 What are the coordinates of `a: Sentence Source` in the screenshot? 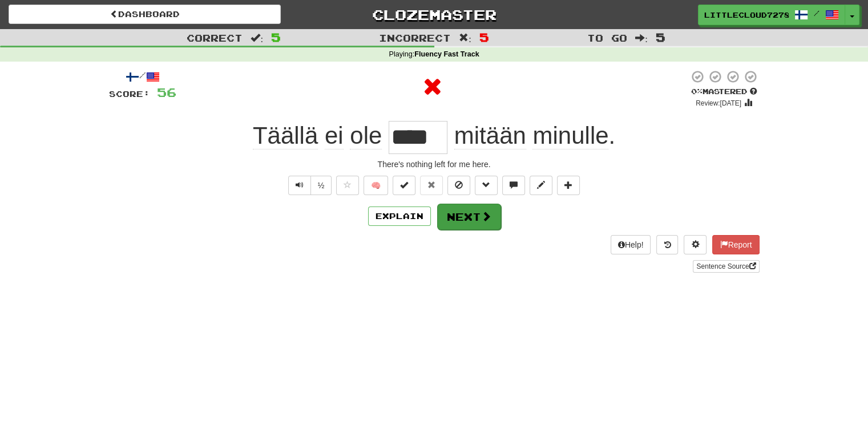 It's located at (726, 266).